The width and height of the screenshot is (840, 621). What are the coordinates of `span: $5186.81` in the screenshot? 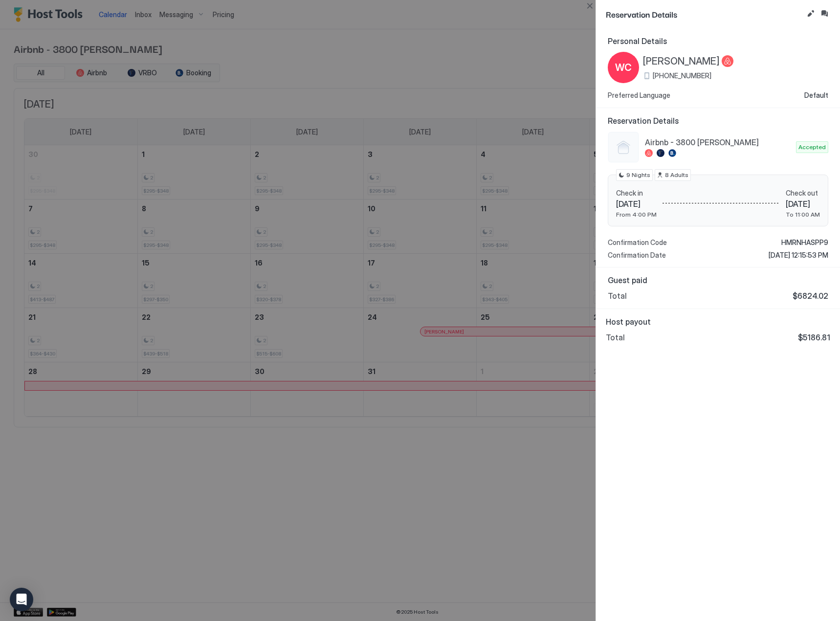 It's located at (814, 338).